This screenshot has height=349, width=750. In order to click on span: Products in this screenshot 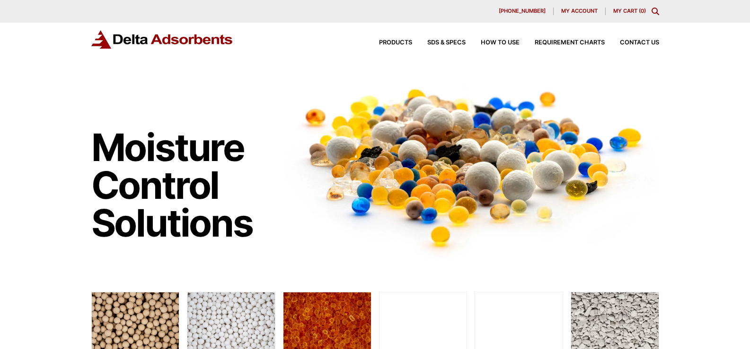, I will do `click(395, 43)`.